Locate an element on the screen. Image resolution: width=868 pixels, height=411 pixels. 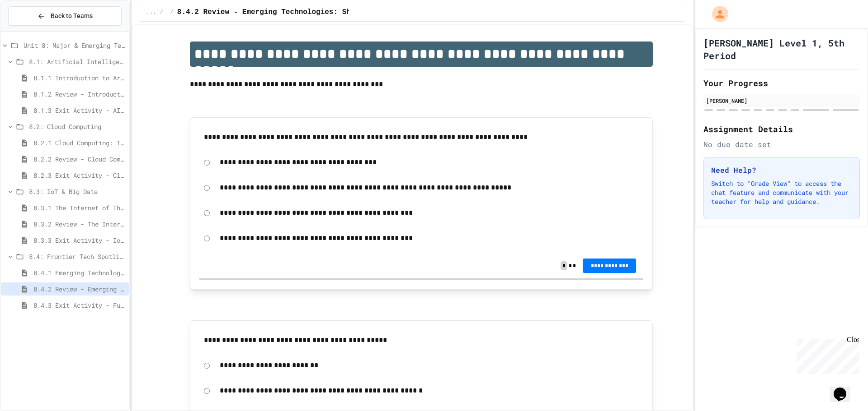
span: 8.3: IoT & Big Data is located at coordinates (77, 191).